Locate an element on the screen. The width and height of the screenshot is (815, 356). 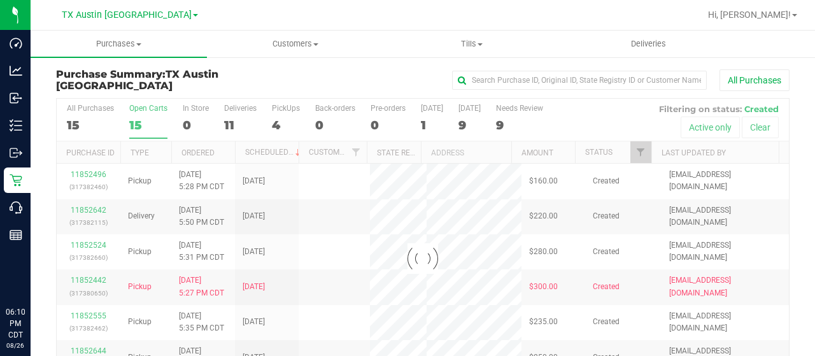
a: Purchases is located at coordinates (118, 44).